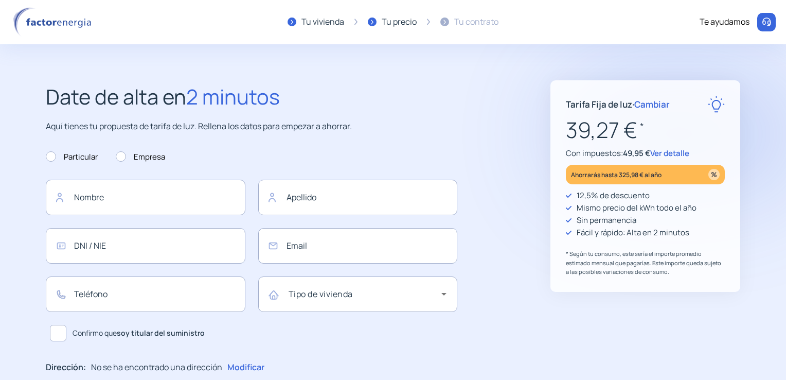  What do you see at coordinates (252, 97) in the screenshot?
I see `h2: Date de alta en` at bounding box center [252, 97].